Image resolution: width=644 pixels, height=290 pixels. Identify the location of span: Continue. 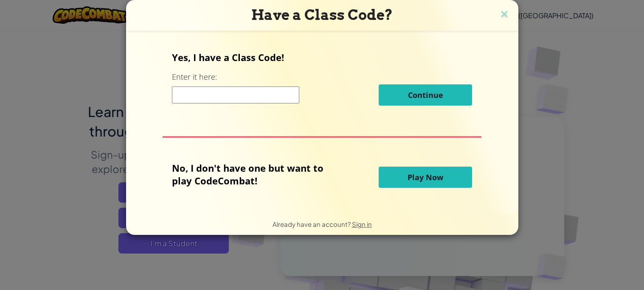
(426, 95).